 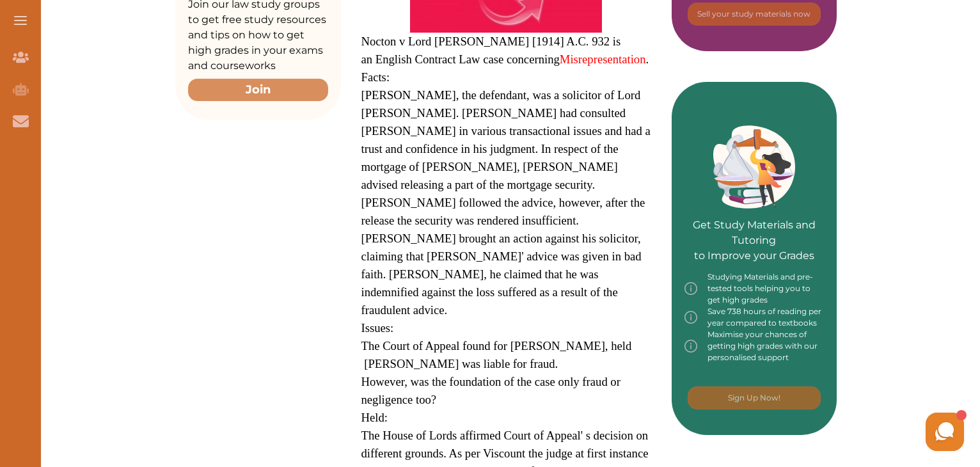 What do you see at coordinates (754, 288) in the screenshot?
I see `div: Studying Materials and pre-tested tools helping you to get high grades` at bounding box center [754, 288].